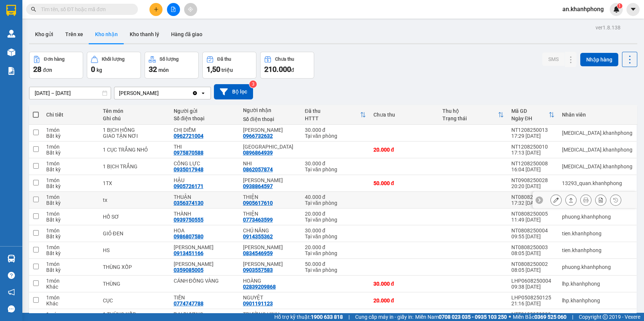 This screenshot has height=321, width=644. I want to click on button: Khối lượng0kg, so click(113, 65).